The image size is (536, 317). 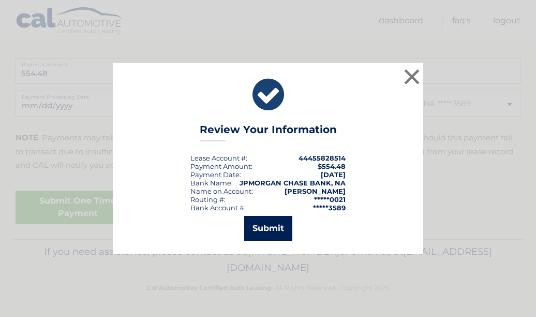 What do you see at coordinates (332, 166) in the screenshot?
I see `span: $554.48` at bounding box center [332, 166].